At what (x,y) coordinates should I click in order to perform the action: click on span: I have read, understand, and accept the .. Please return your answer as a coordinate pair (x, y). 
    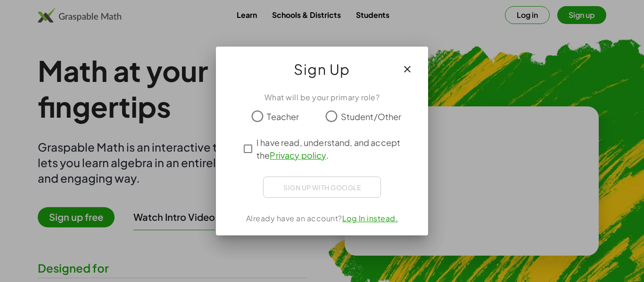
    Looking at the image, I should click on (331, 149).